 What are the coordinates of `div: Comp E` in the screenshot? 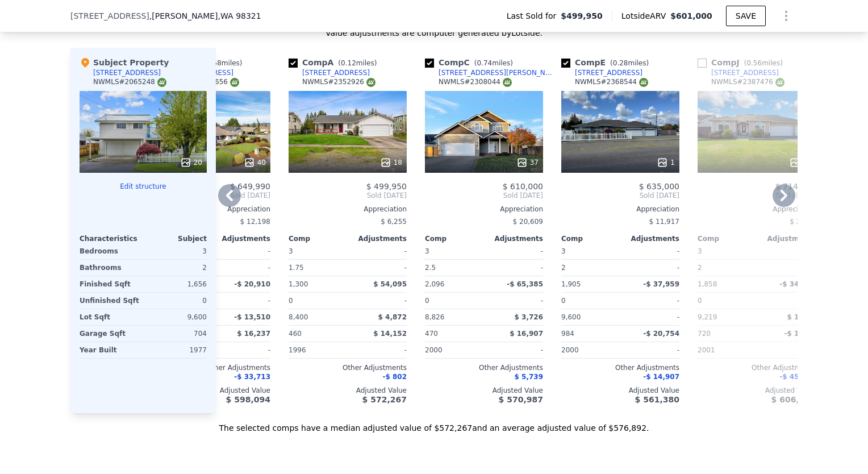 It's located at (607, 63).